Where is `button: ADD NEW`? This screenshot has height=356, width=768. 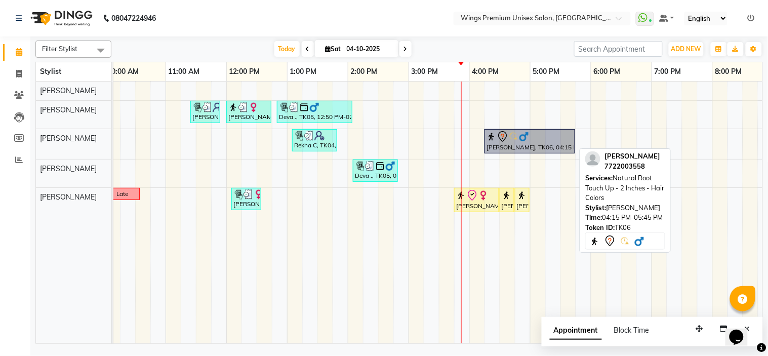 button: ADD NEW is located at coordinates (686, 49).